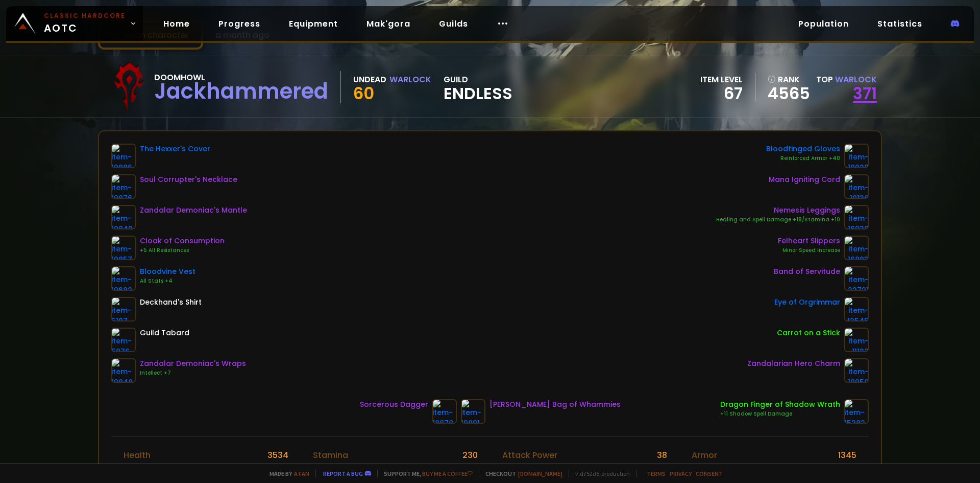  I want to click on a: Buy me a coffee, so click(447, 473).